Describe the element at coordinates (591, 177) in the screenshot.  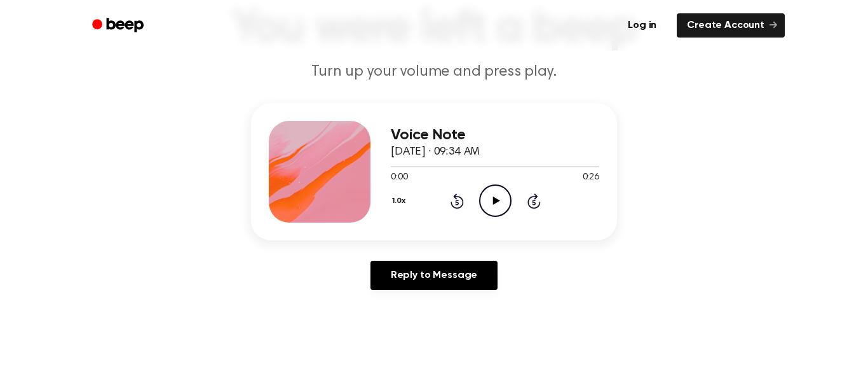
I see `span: 0:26` at that location.